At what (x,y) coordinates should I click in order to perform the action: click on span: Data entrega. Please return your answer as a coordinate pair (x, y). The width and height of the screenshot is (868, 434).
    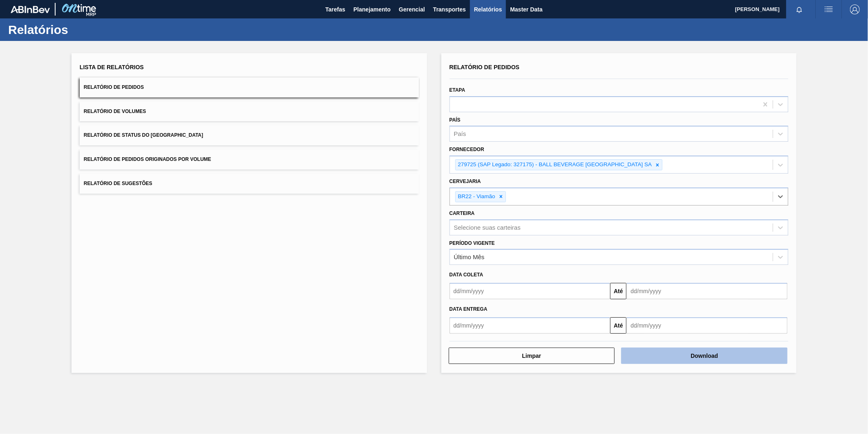
    Looking at the image, I should click on (469, 309).